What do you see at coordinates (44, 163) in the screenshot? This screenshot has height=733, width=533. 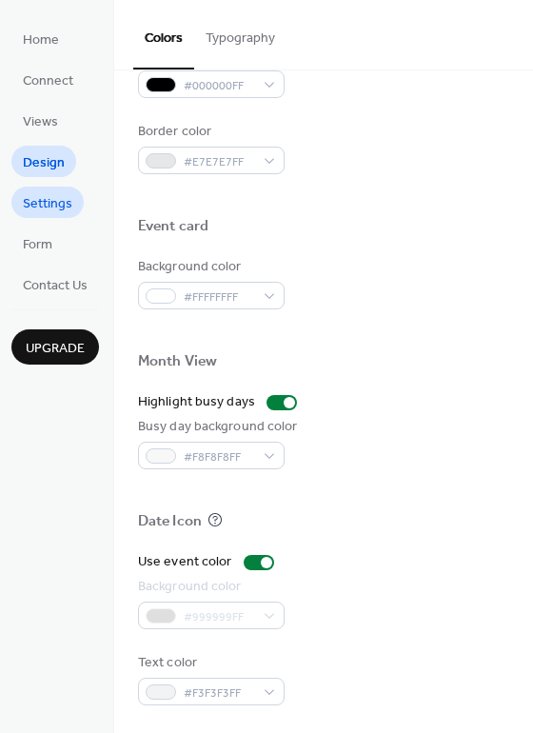 I see `span: Design` at bounding box center [44, 163].